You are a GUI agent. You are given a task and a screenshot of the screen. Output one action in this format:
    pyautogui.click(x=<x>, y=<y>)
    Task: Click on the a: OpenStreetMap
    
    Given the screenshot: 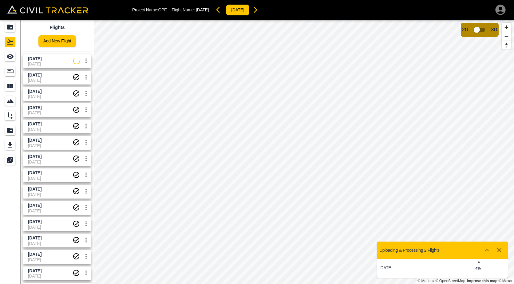 What is the action you would take?
    pyautogui.click(x=451, y=281)
    